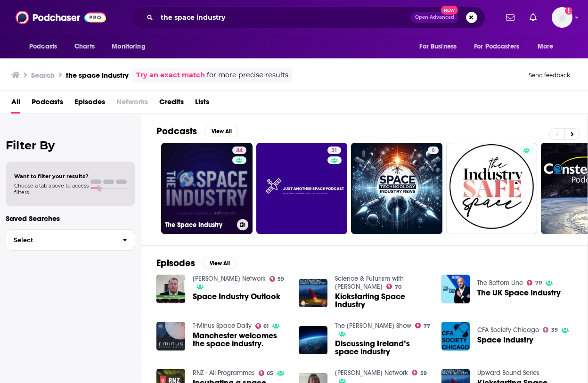  I want to click on img: Space Industry Outlook, so click(170, 289).